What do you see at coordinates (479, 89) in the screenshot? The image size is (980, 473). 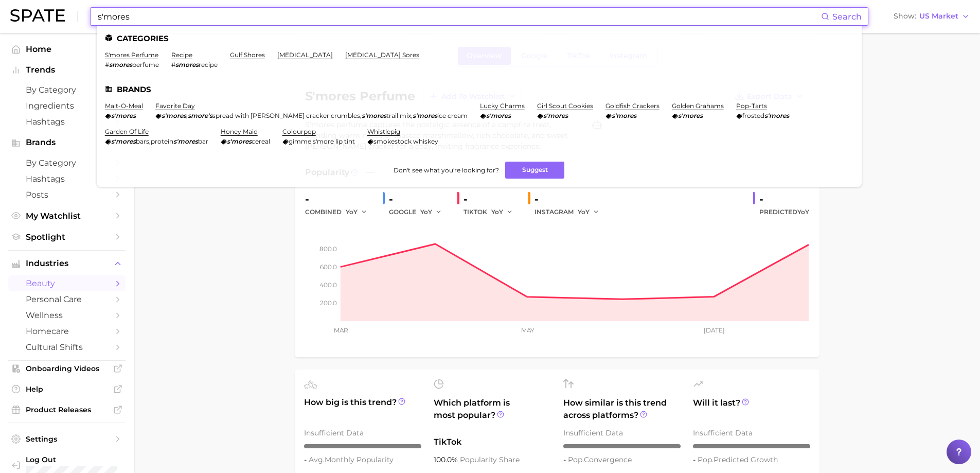 I see `li: Brands` at bounding box center [479, 89].